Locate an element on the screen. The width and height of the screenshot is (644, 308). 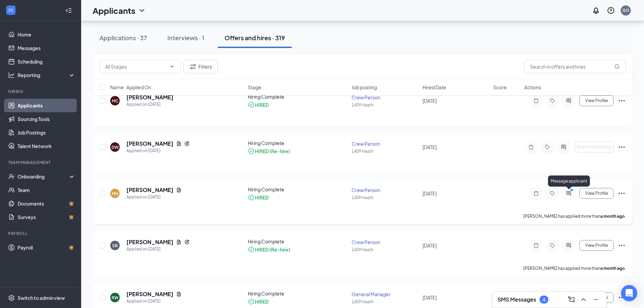
div: General Manager is located at coordinates (384, 294).